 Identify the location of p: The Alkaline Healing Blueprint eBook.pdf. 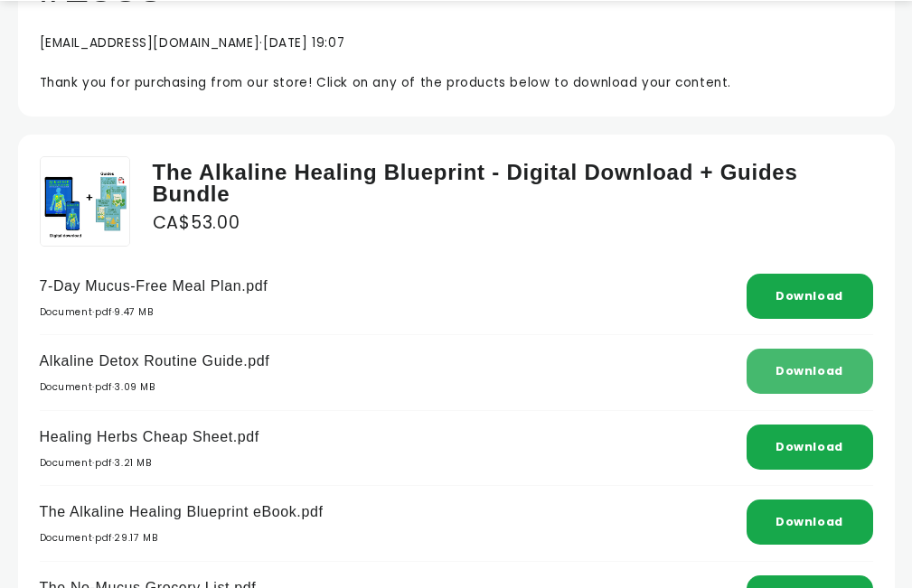
(182, 512).